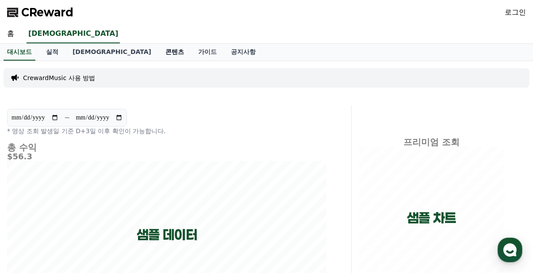 This screenshot has height=273, width=533. What do you see at coordinates (52, 52) in the screenshot?
I see `a: 실적` at bounding box center [52, 52].